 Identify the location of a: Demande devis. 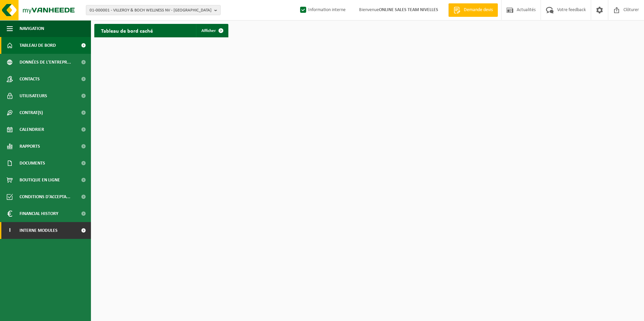
(473, 10).